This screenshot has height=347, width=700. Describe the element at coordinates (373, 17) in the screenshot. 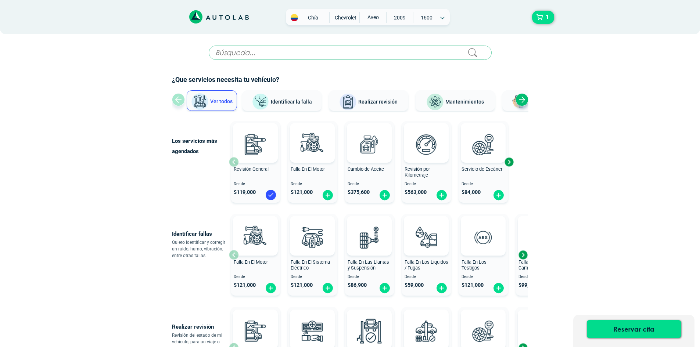

I see `span: AVEO` at that location.